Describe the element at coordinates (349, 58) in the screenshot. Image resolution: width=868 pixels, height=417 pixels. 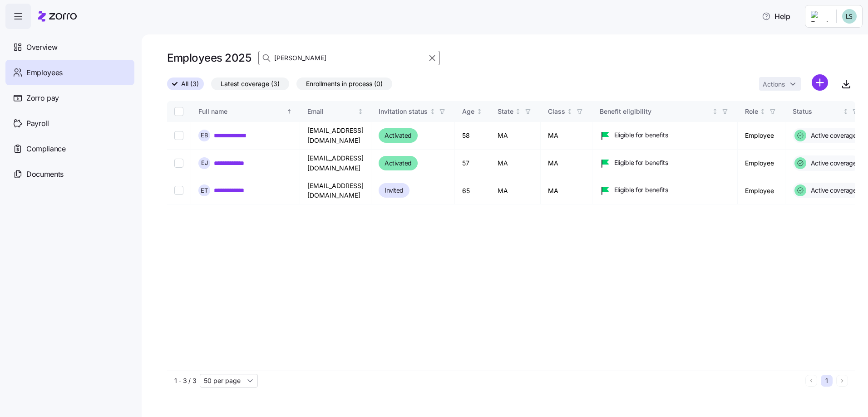
I see `input: Search Employees` at that location.